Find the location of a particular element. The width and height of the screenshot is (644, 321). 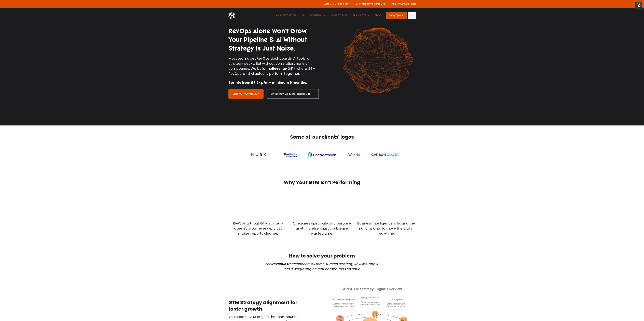

span: RESOURCES is located at coordinates (360, 15).